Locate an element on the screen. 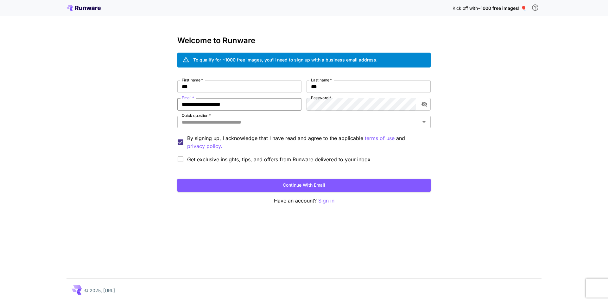  span: ~1000 free images! 🎈 is located at coordinates (502, 8).